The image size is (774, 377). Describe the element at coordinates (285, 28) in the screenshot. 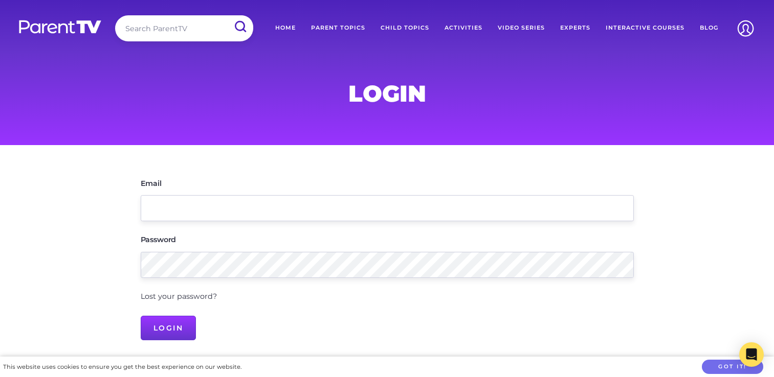

I see `a: Home` at that location.